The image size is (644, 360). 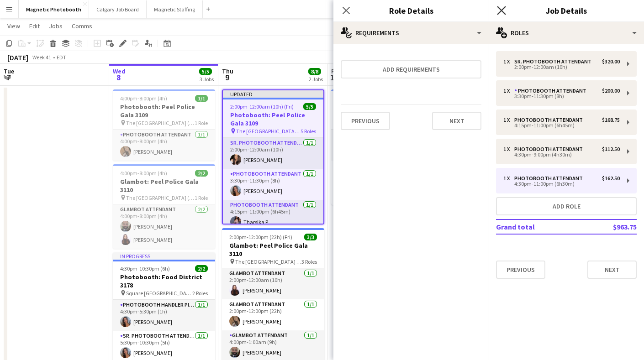 What do you see at coordinates (310, 237) in the screenshot?
I see `span: 3/3` at bounding box center [310, 237].